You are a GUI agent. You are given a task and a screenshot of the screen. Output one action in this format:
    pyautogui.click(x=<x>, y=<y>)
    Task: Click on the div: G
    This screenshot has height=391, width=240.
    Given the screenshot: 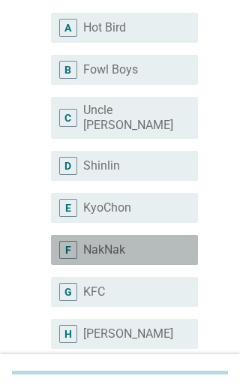 What is the action you would take?
    pyautogui.click(x=68, y=291)
    